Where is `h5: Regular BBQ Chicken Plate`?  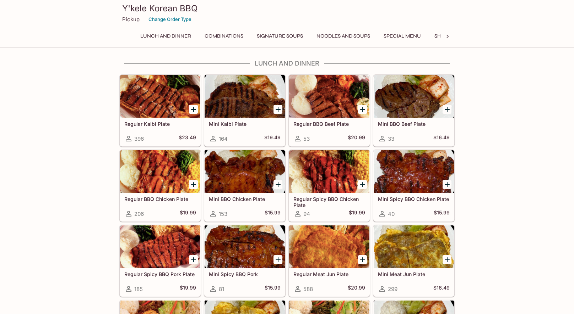 h5: Regular BBQ Chicken Plate is located at coordinates (160, 199).